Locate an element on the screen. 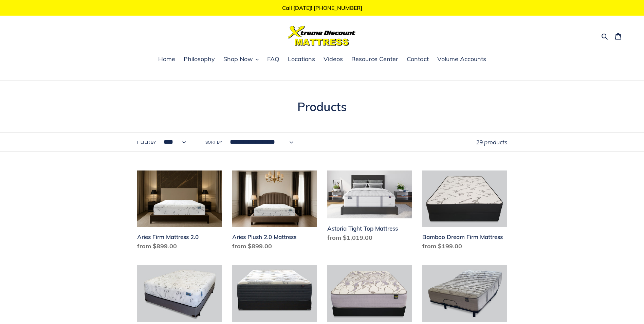 This screenshot has height=324, width=644. a: Volume Accounts is located at coordinates (462, 59).